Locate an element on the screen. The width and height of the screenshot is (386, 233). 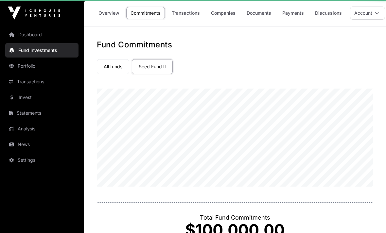
div: Chat-Widget is located at coordinates (370, 218).